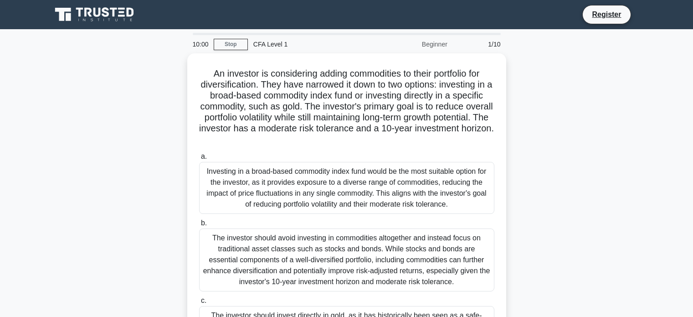 The height and width of the screenshot is (317, 693). Describe the element at coordinates (606, 14) in the screenshot. I see `a: Register` at that location.